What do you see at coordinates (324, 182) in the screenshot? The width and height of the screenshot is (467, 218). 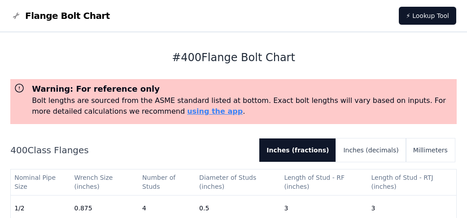 I see `th: Length of Stud - RF (inches)` at bounding box center [324, 182].